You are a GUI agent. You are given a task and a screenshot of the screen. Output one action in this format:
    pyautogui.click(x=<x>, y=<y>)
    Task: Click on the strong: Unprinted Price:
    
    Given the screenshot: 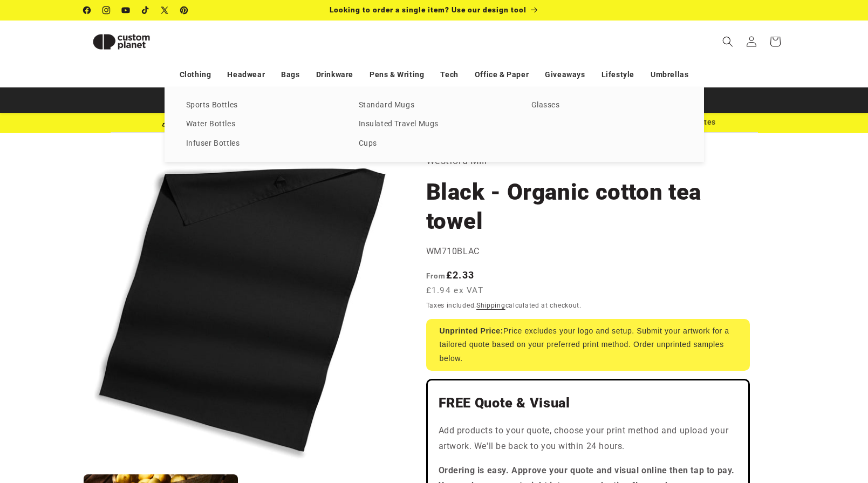 What is the action you would take?
    pyautogui.click(x=472, y=331)
    